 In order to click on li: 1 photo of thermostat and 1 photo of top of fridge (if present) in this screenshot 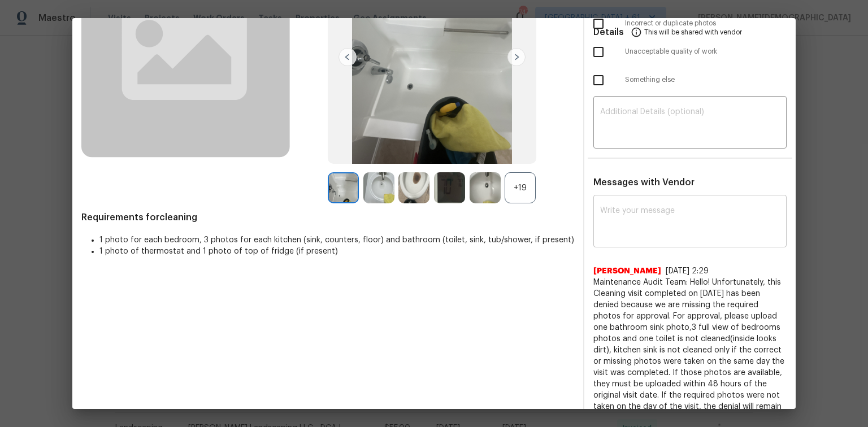, I will do `click(337, 251)`.